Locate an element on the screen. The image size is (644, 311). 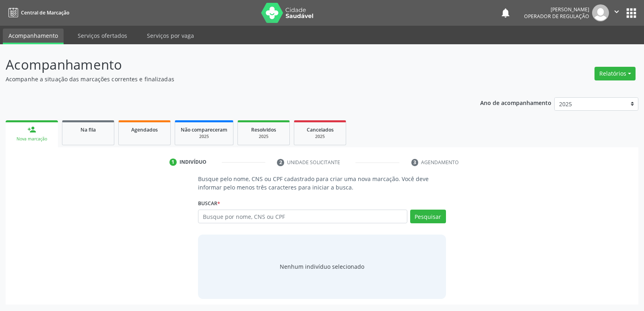
div: Nova marcação is located at coordinates (32, 139).